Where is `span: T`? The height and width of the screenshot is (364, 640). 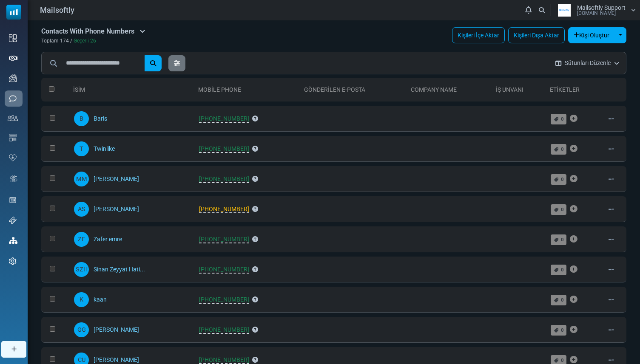 span: T is located at coordinates (81, 148).